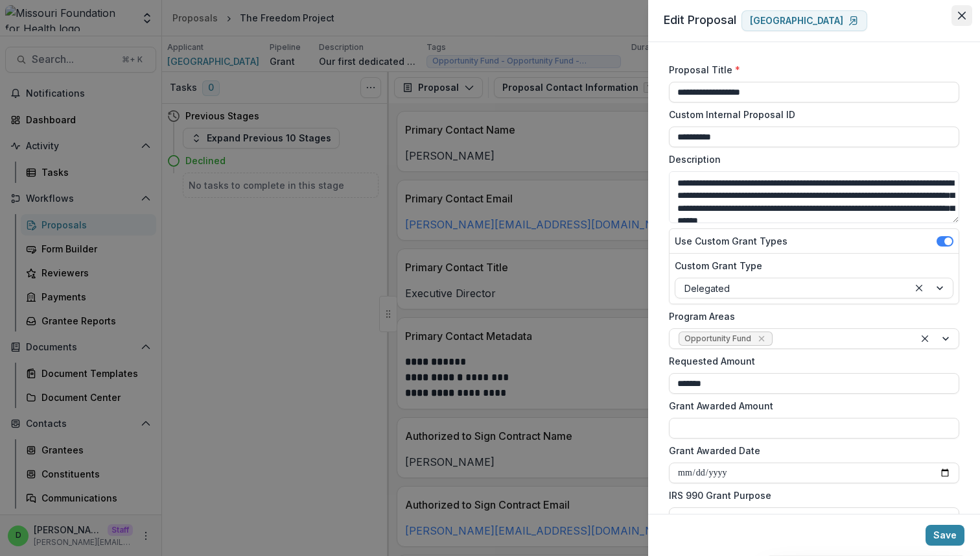 The width and height of the screenshot is (980, 556). Describe the element at coordinates (762, 339) in the screenshot. I see `div: Remove Opportunity Fund` at that location.